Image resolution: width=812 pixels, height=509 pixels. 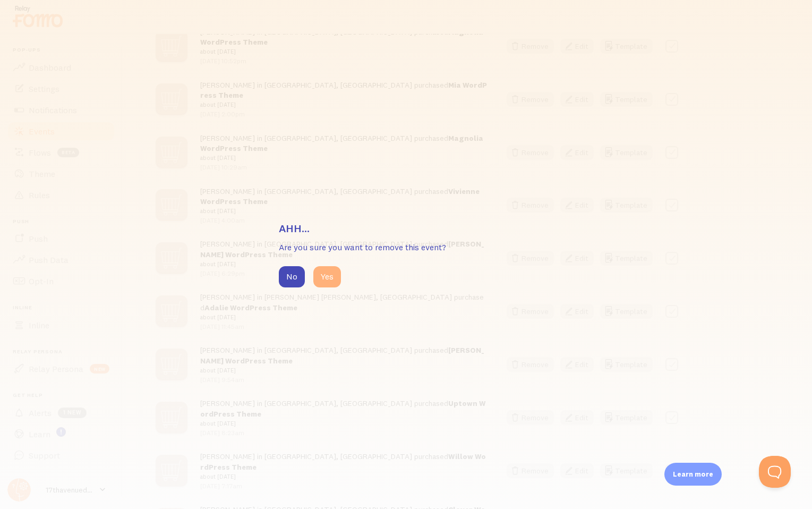 I want to click on button: Yes, so click(x=327, y=277).